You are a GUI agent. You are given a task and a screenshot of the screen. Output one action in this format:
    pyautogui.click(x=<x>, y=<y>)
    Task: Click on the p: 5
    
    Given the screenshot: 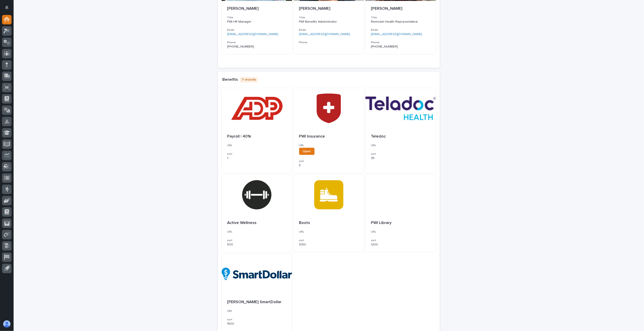 What is the action you would take?
    pyautogui.click(x=329, y=166)
    